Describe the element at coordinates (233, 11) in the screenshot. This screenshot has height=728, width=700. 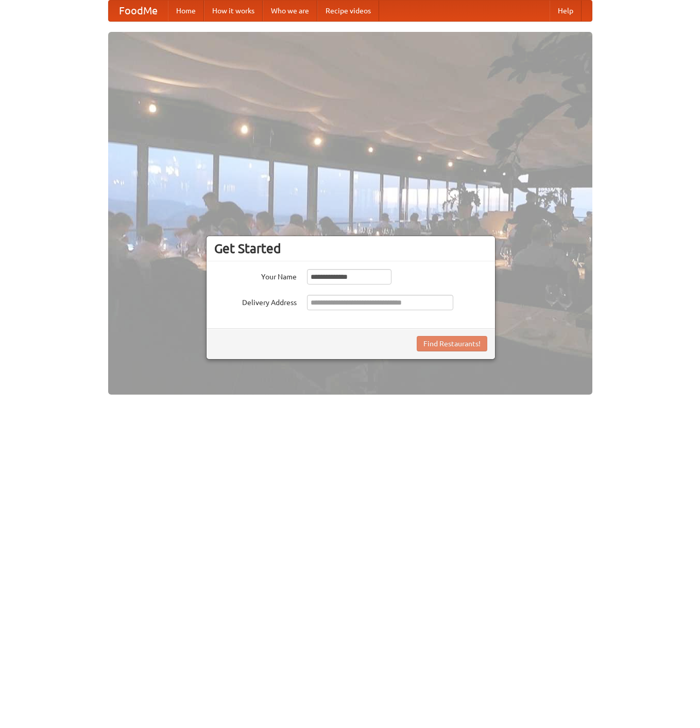
I see `a: How it works` at that location.